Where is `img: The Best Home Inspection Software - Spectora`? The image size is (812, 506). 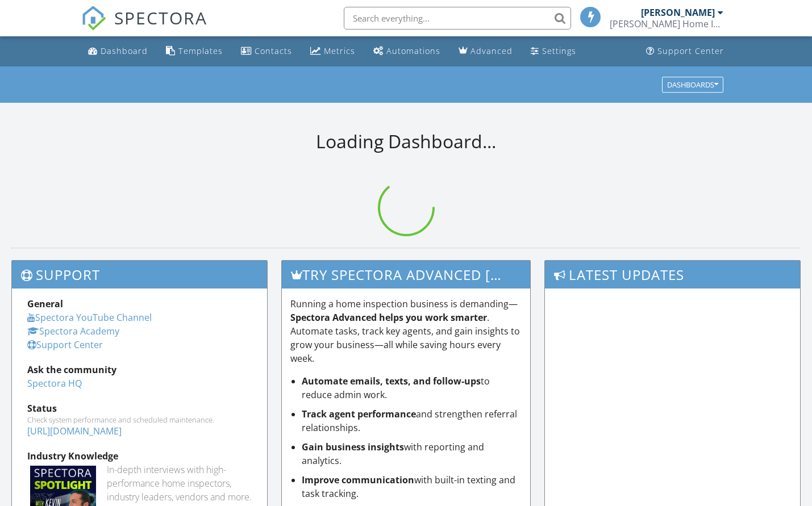
img: The Best Home Inspection Software - Spectora is located at coordinates (94, 18).